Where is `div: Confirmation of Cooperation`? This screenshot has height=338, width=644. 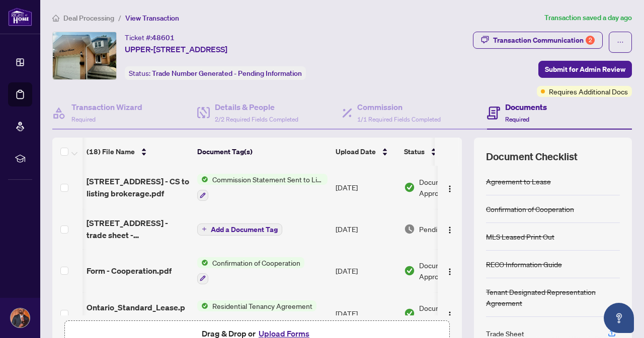 div: Confirmation of Cooperation is located at coordinates (529, 209).